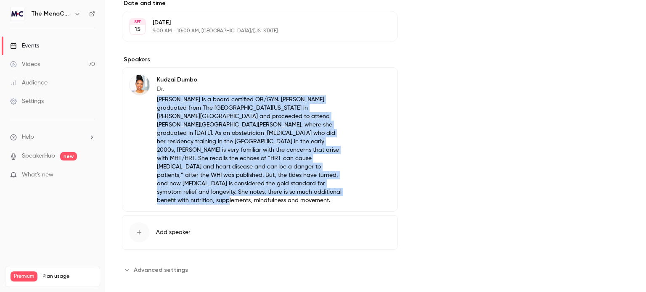 This screenshot has height=292, width=646. I want to click on div: Videos, so click(25, 64).